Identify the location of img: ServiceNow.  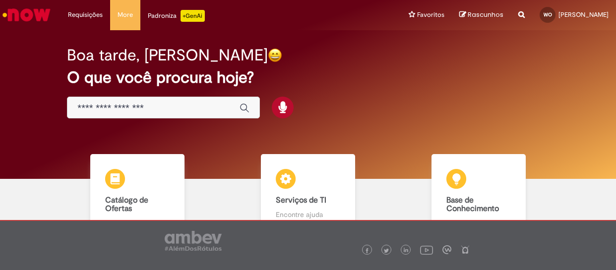
(26, 15).